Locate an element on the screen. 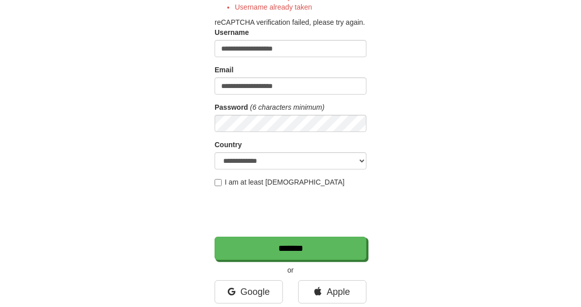 Image resolution: width=581 pixels, height=307 pixels. label: Email is located at coordinates (224, 70).